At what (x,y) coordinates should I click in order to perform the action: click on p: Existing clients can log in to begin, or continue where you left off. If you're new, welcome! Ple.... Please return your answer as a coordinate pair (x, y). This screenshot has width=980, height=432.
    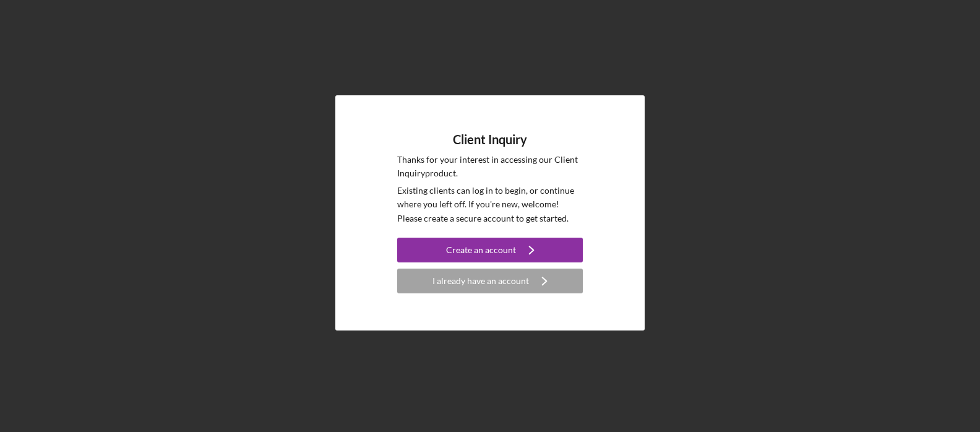
    Looking at the image, I should click on (490, 204).